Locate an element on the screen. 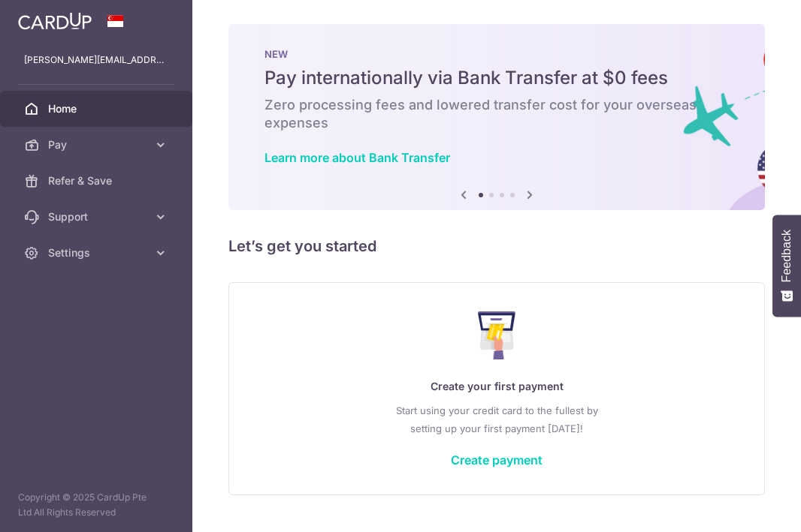 This screenshot has height=532, width=801. span: Home is located at coordinates (98, 109).